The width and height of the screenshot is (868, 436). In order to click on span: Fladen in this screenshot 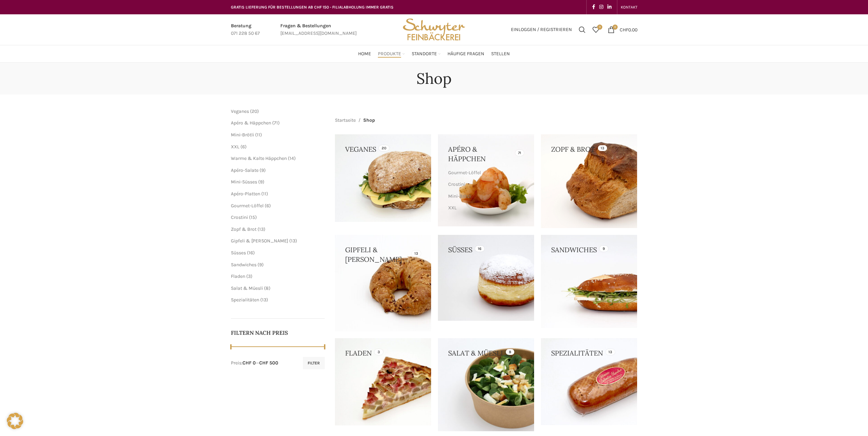, I will do `click(238, 276)`.